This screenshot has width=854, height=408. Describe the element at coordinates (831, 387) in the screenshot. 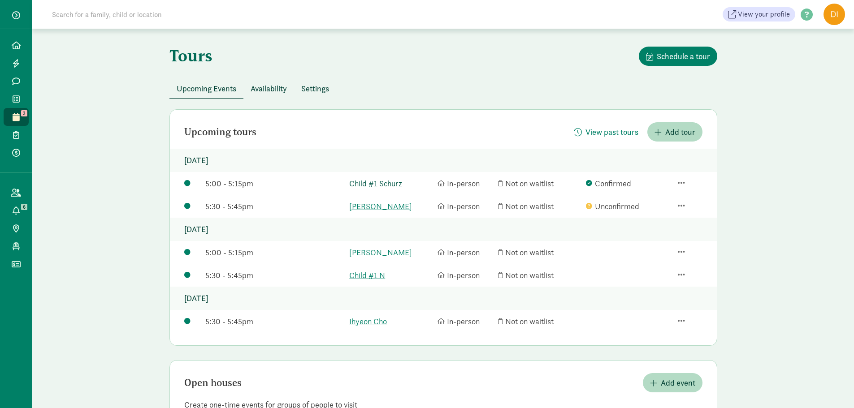

I see `div: Chat Widget` at that location.